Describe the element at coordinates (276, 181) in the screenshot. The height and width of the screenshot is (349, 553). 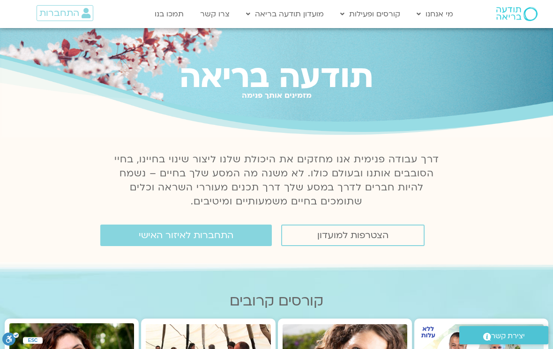
I see `p: דרך עבודה פנימית אנו מחזקים את היכולת שלנו ליצור שינוי בחיינו, בחיי הסובבים אותנו ובעולם כולו. לא...` at that location.